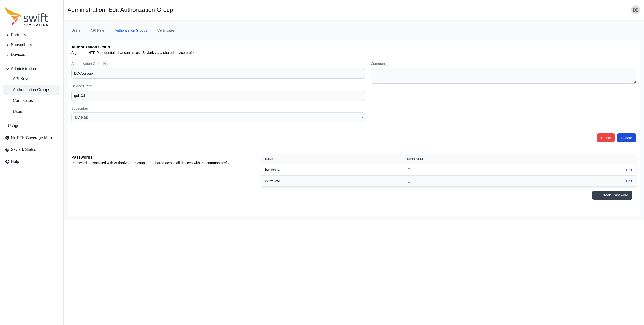  Describe the element at coordinates (612, 195) in the screenshot. I see `button: Create Password` at that location.